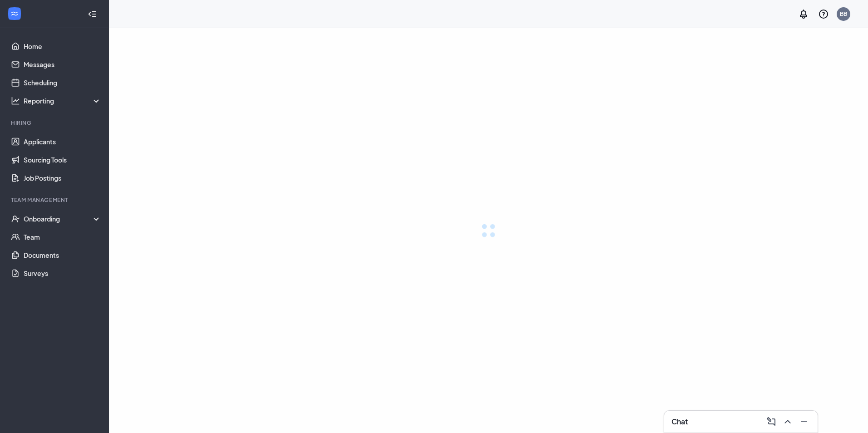 This screenshot has height=433, width=868. I want to click on div: Hiring, so click(55, 123).